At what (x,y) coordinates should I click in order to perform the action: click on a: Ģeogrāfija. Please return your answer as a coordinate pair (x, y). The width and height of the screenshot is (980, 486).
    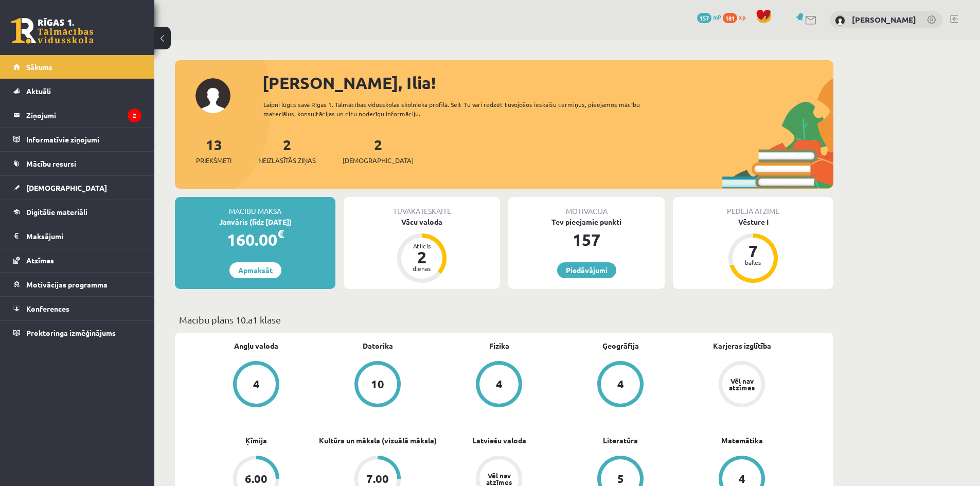
    Looking at the image, I should click on (620, 346).